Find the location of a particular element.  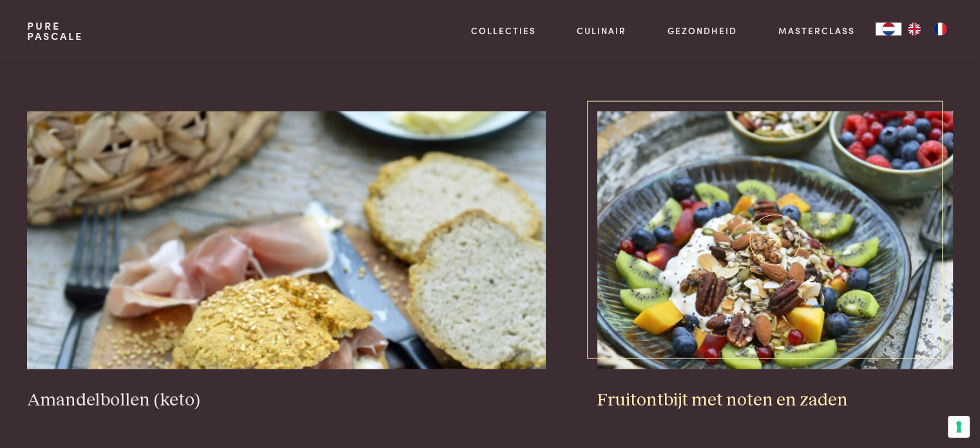

aside: Language selected: Nederlands is located at coordinates (914, 29).